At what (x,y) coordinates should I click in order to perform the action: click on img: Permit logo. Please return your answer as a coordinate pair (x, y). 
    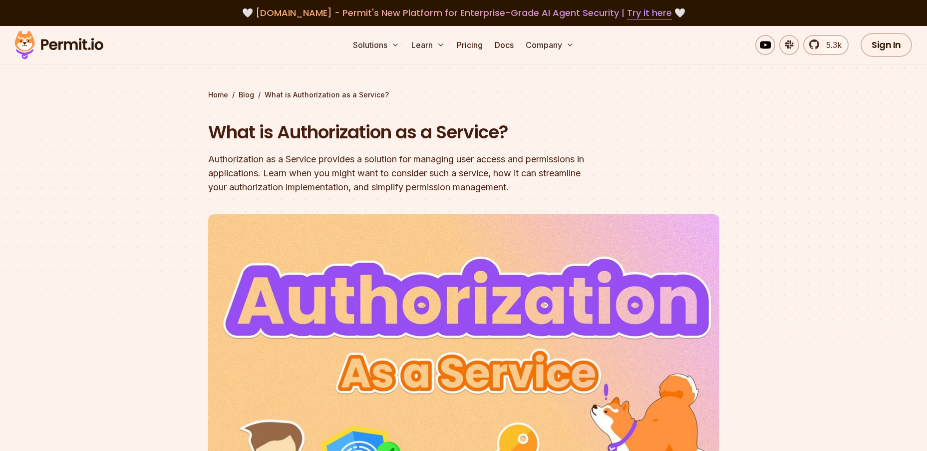
    Looking at the image, I should click on (59, 45).